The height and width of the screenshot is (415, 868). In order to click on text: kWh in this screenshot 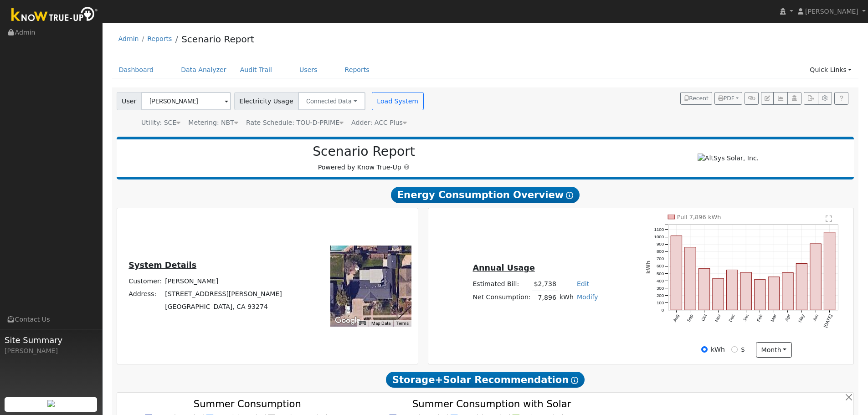, I will do `click(649, 267)`.